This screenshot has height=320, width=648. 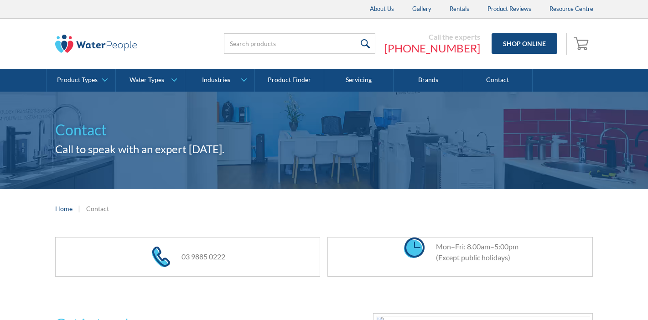 I want to click on input: Search products, so click(x=300, y=43).